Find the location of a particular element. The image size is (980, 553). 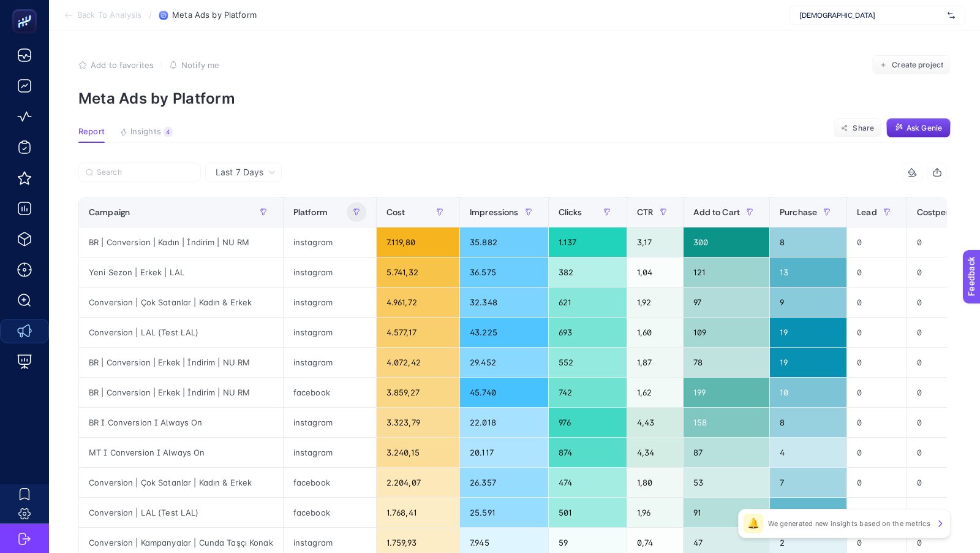

div: 32.348 is located at coordinates (504, 302).